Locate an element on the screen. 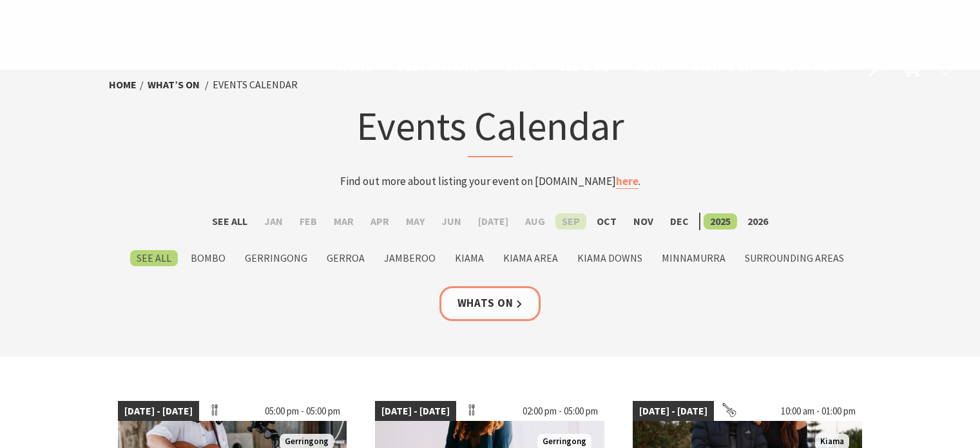 The width and height of the screenshot is (980, 448). label: May is located at coordinates (415, 221).